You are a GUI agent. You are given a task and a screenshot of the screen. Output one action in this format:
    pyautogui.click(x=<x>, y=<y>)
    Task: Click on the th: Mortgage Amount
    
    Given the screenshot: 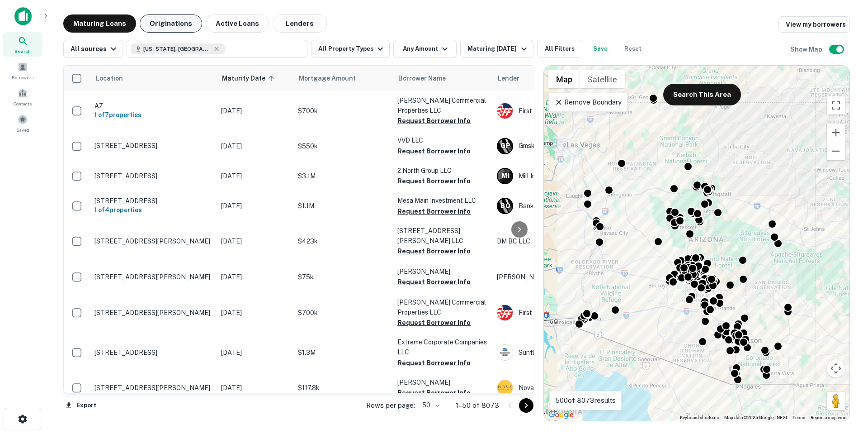 What is the action you would take?
    pyautogui.click(x=343, y=78)
    